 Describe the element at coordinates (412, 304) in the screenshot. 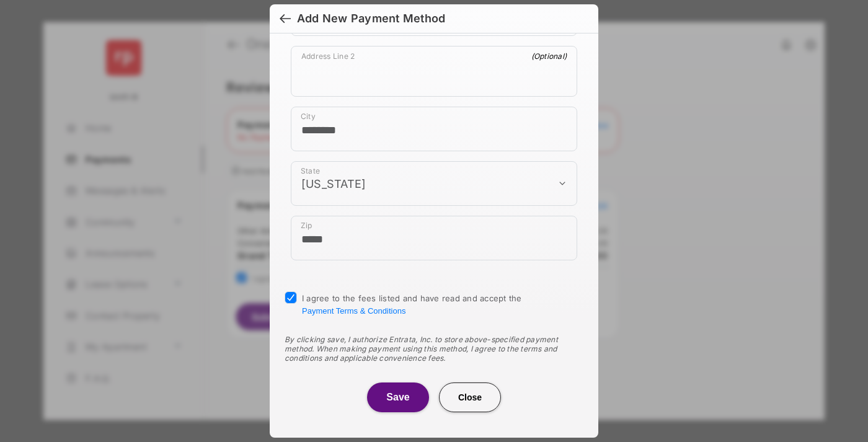

I see `span: I agree to the fees listed and have read and accept the` at that location.